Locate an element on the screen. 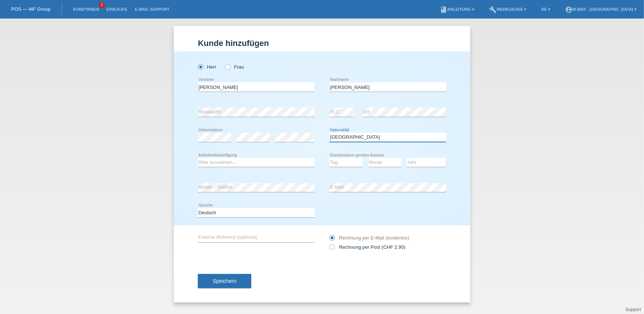  h1: Kunde hinzufügen is located at coordinates (322, 43).